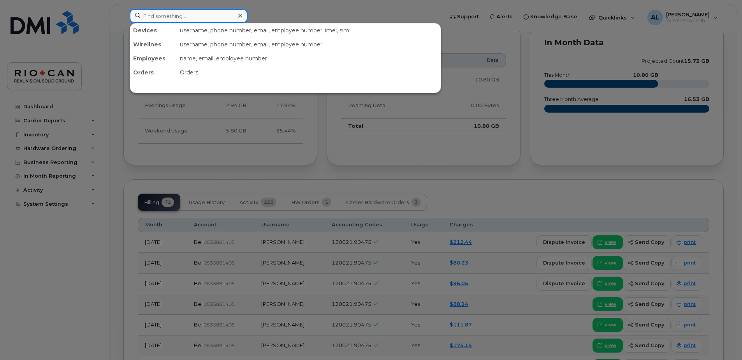 The width and height of the screenshot is (742, 360). I want to click on div: Employees, so click(153, 58).